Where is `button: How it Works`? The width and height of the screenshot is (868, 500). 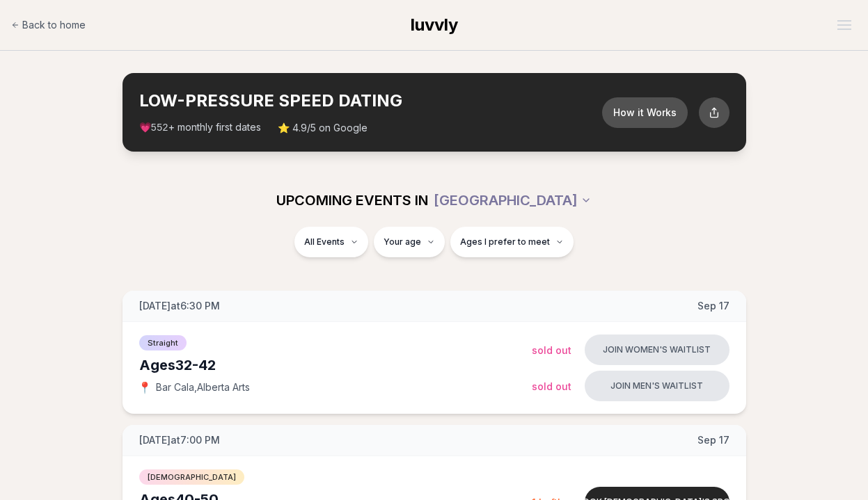
button: How it Works is located at coordinates (644, 112).